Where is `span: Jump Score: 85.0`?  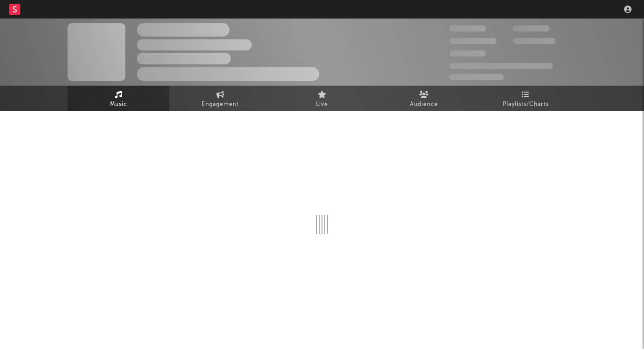 span: Jump Score: 85.0 is located at coordinates (477, 77).